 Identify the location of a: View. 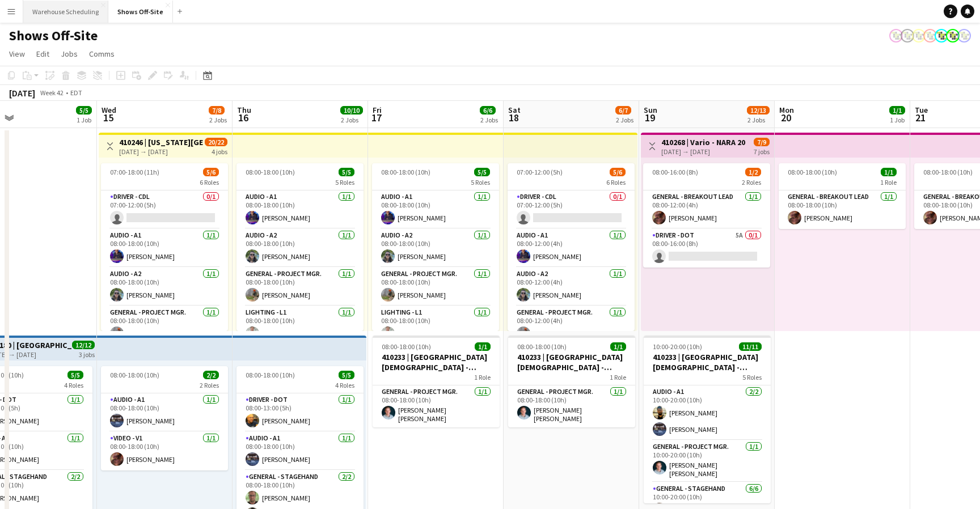
(17, 54).